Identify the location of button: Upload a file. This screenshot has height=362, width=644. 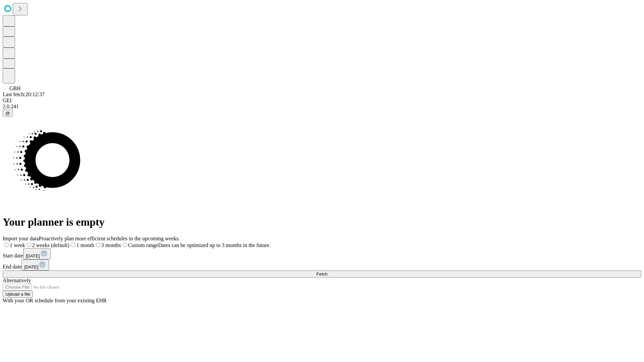
(18, 294).